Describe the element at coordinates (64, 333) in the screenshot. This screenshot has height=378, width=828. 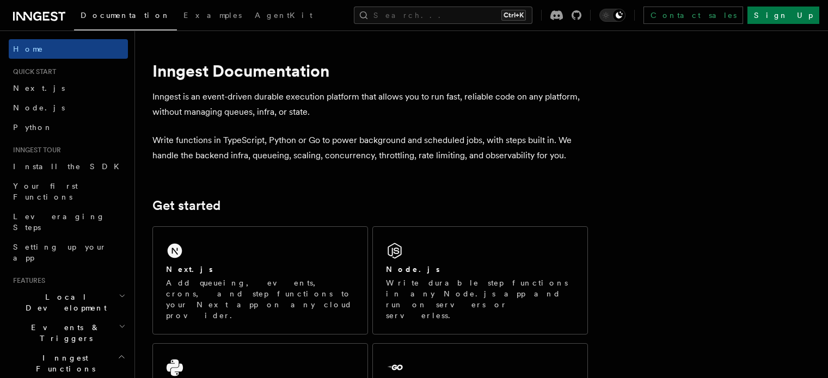
I see `span: Events & Triggers` at that location.